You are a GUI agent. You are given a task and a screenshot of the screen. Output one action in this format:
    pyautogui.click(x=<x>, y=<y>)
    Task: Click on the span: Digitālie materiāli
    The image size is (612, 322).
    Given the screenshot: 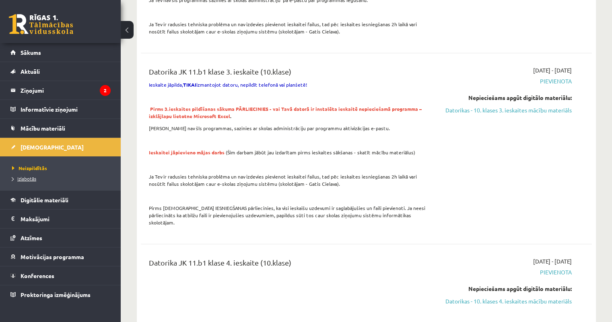 What is the action you would take?
    pyautogui.click(x=44, y=200)
    